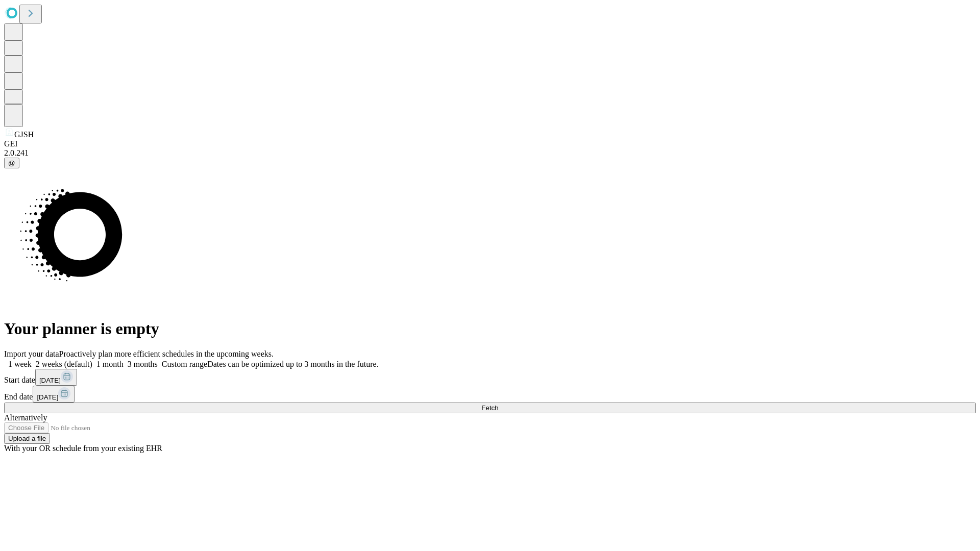  What do you see at coordinates (83, 448) in the screenshot?
I see `span: With your OR schedule from your existing EHR` at bounding box center [83, 448].